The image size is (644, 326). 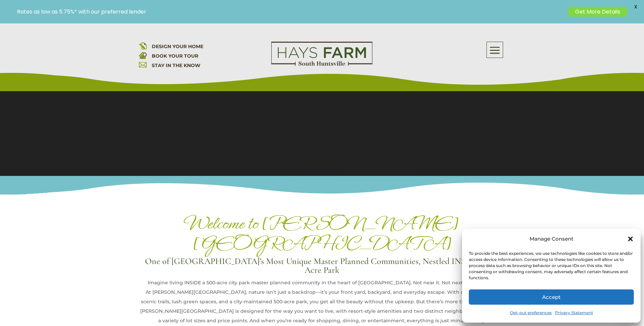 What do you see at coordinates (574, 313) in the screenshot?
I see `a: Privacy Statement` at bounding box center [574, 313].